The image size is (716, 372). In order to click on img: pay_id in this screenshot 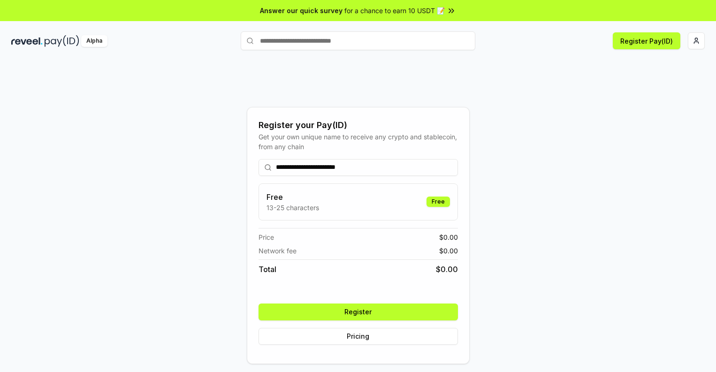, I will do `click(62, 41)`.